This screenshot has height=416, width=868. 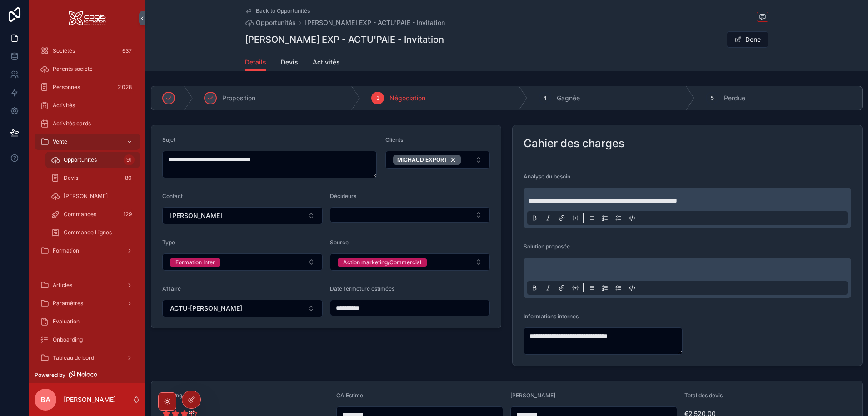 I want to click on span: Vente, so click(x=60, y=142).